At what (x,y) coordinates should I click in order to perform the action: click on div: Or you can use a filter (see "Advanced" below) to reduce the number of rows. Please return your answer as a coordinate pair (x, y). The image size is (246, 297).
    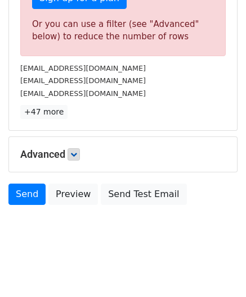
    Looking at the image, I should click on (123, 30).